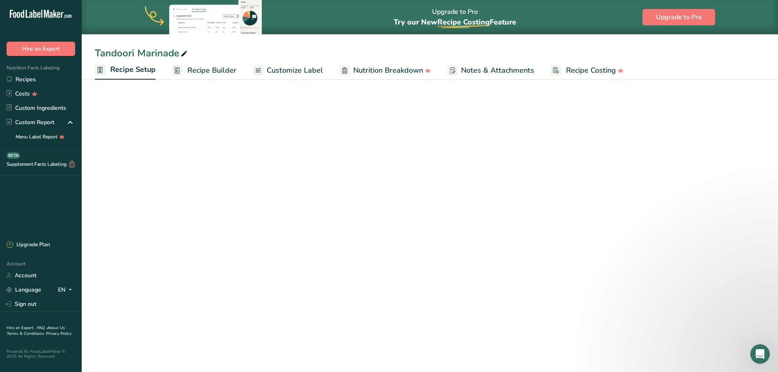  What do you see at coordinates (679, 17) in the screenshot?
I see `span: Upgrade to Pro` at bounding box center [679, 17].